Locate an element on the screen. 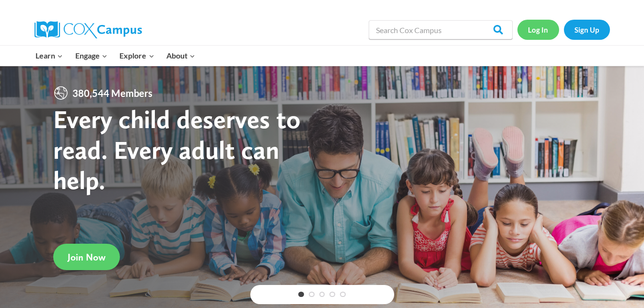  input: Search Cox Campus is located at coordinates (440, 29).